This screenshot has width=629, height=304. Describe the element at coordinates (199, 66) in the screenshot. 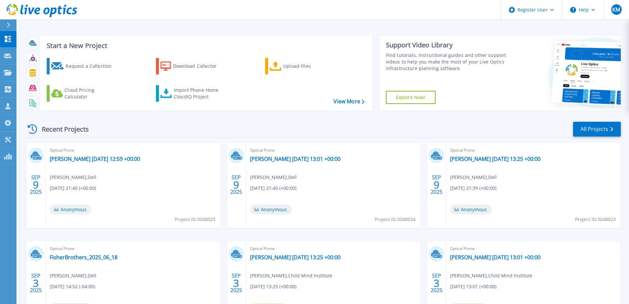

I see `div: Download Collector` at that location.